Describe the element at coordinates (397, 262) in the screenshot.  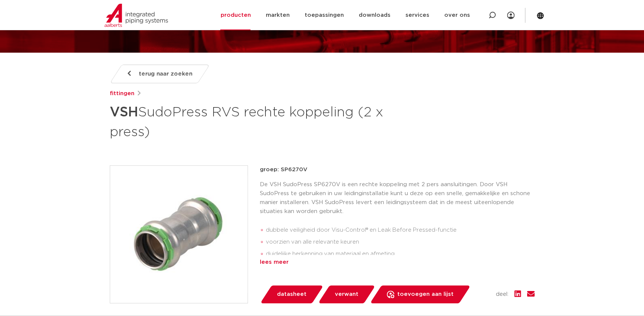
I see `div: lees meer` at that location.